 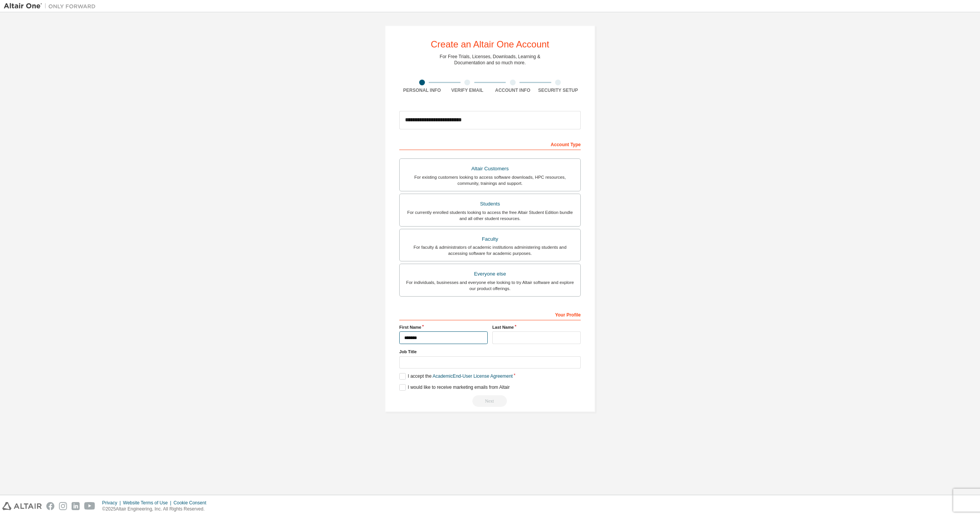 I want to click on div: For existing customers looking to access software downloads, HPC resources, community, trainings ..., so click(x=490, y=181).